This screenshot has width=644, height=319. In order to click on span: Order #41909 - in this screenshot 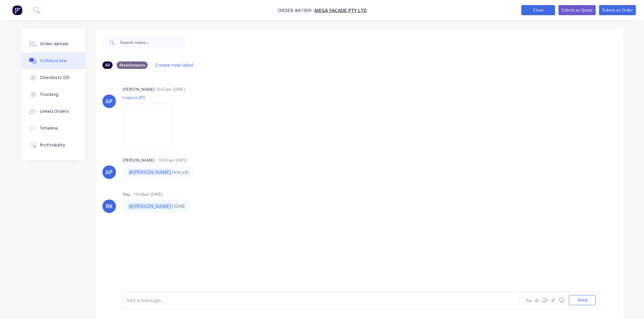, I will do `click(296, 10)`.